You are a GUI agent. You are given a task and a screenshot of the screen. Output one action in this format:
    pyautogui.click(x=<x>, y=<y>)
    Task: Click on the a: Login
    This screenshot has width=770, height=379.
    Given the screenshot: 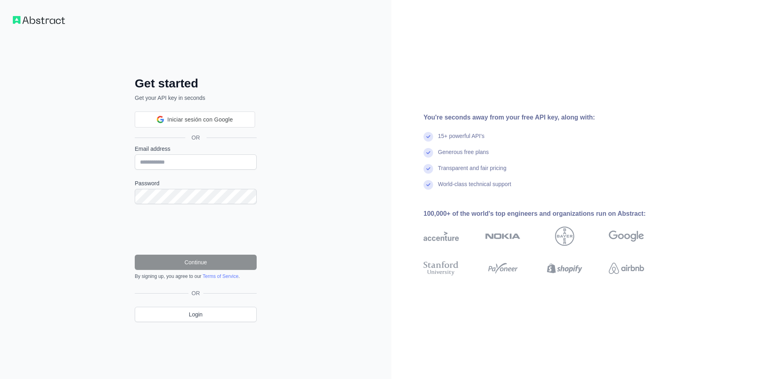 What is the action you would take?
    pyautogui.click(x=196, y=314)
    